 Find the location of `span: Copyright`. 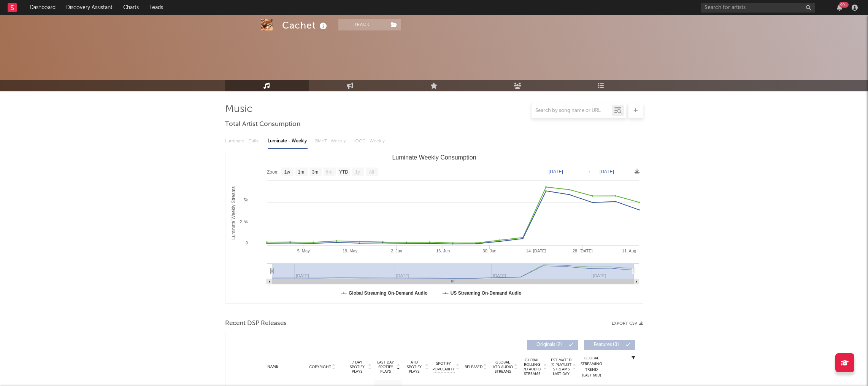

span: Copyright is located at coordinates (320, 367).